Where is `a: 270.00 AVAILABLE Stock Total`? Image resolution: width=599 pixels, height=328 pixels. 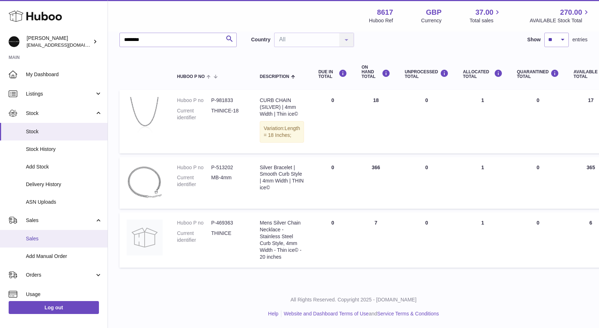 a: 270.00 AVAILABLE Stock Total is located at coordinates (560, 16).